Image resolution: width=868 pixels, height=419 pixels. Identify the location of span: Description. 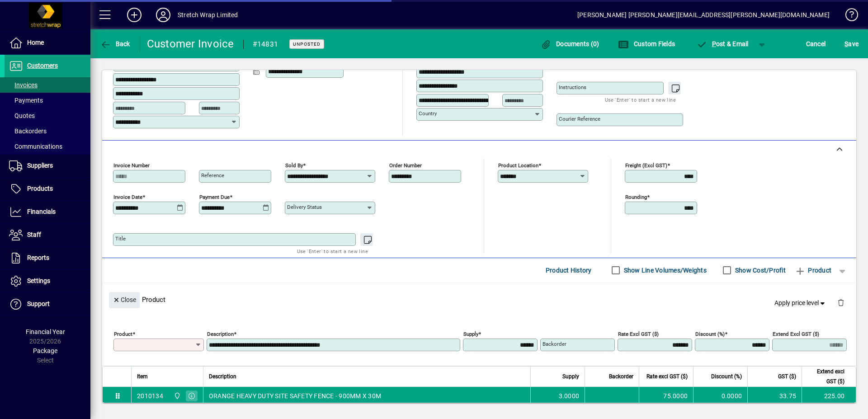
(223, 377).